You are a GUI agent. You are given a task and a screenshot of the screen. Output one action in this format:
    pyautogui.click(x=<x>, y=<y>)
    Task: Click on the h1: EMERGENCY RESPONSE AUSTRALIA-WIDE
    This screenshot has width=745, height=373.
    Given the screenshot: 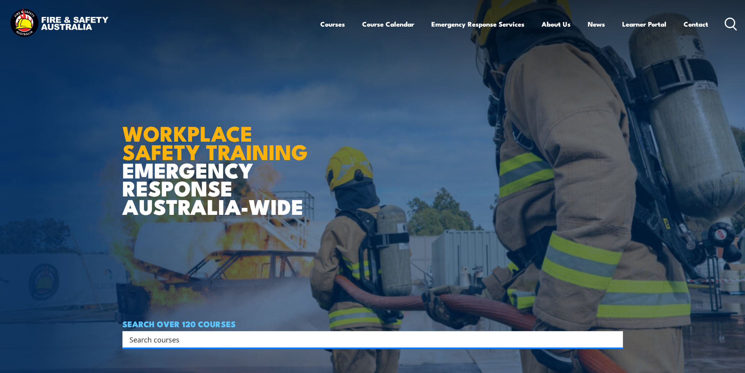 What is the action you would take?
    pyautogui.click(x=218, y=159)
    